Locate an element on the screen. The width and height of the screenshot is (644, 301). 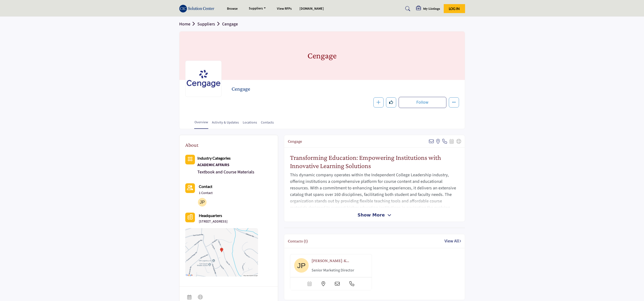
img: site Logo is located at coordinates (198, 8).